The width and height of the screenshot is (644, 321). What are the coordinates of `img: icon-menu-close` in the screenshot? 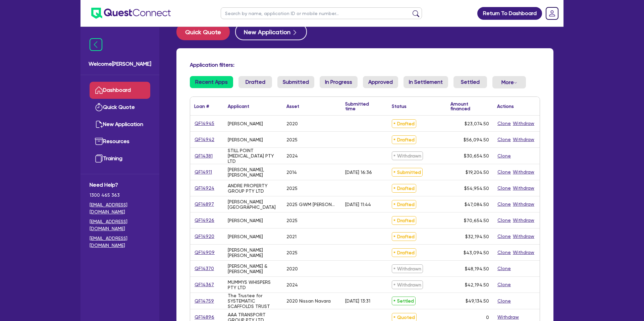 It's located at (96, 44).